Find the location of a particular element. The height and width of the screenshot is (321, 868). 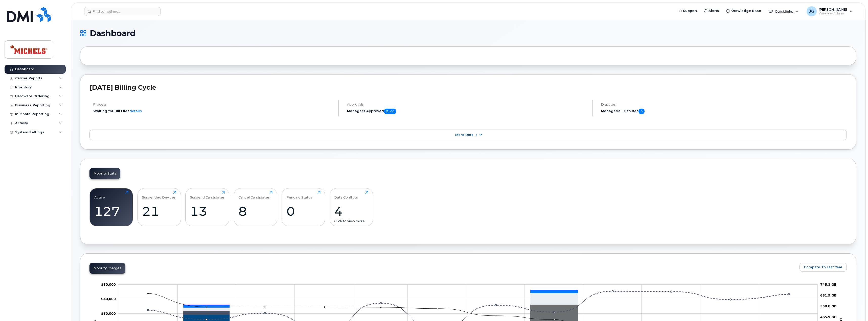

a: Suspended Devices21 is located at coordinates (159, 207).